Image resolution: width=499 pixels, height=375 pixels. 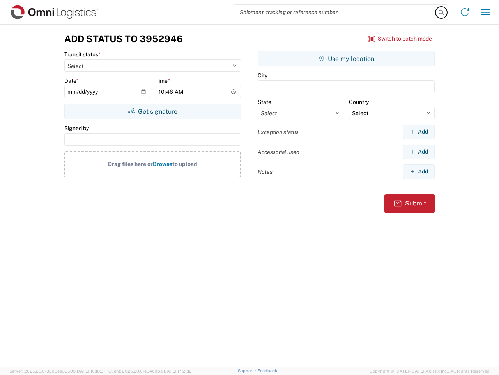 I want to click on a: Feedback, so click(x=267, y=370).